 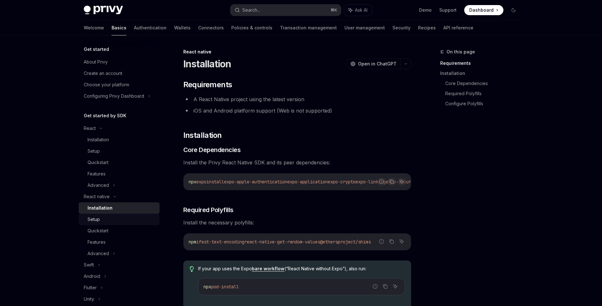 I want to click on span: fast-text-encoding, so click(x=221, y=242).